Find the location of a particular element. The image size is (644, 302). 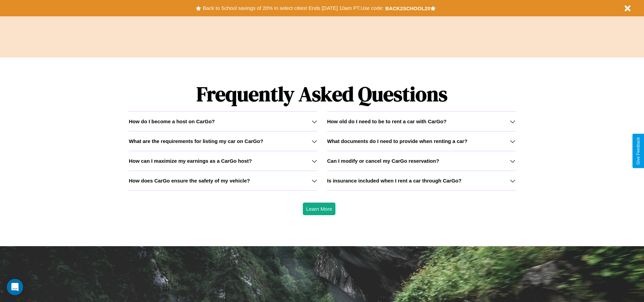

h3: How old do I need to be to rent a car with CarGo? is located at coordinates (387, 121).